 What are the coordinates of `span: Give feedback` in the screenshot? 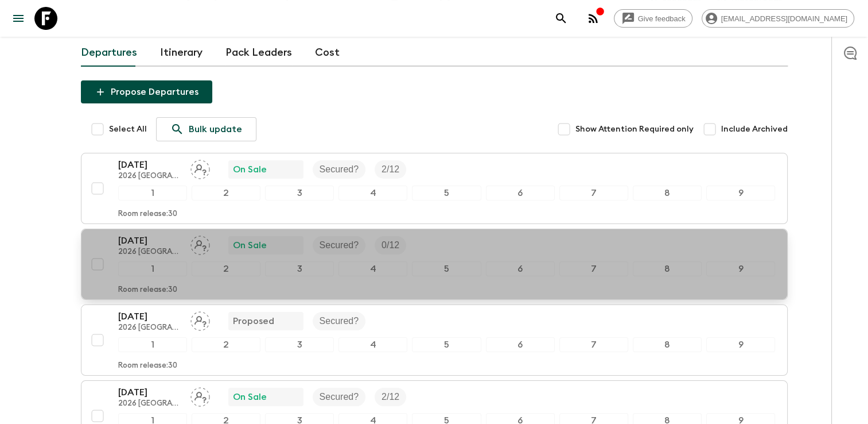 It's located at (662, 19).